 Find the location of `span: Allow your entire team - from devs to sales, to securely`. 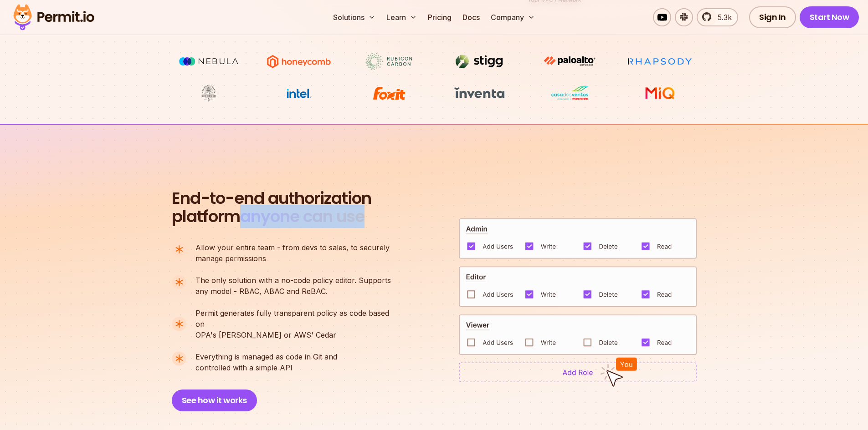

span: Allow your entire team - from devs to sales, to securely is located at coordinates (292, 248).